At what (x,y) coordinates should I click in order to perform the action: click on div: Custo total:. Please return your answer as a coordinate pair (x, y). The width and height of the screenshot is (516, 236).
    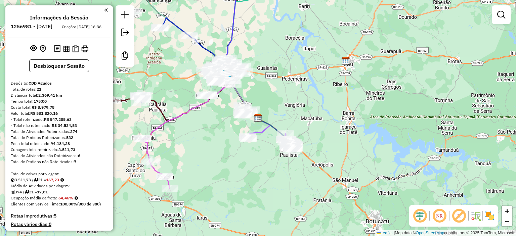
    Looking at the image, I should click on (59, 108).